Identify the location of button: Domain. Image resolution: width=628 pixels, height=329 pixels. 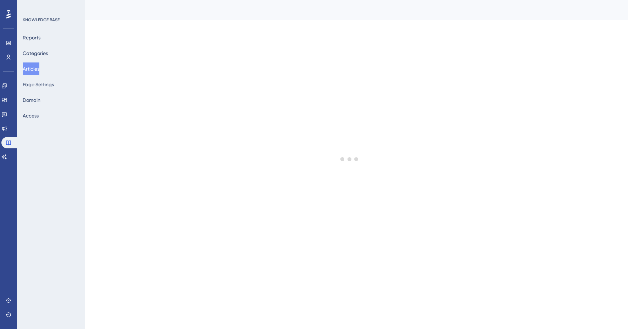
(32, 100).